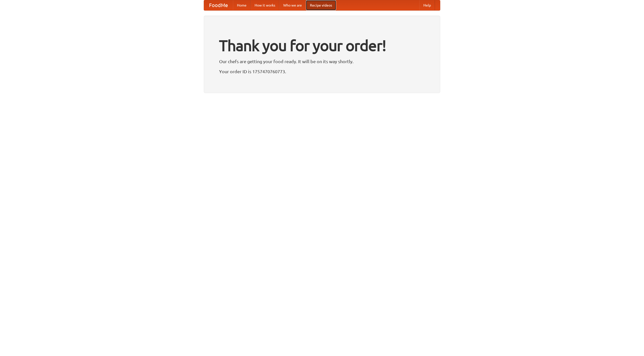  What do you see at coordinates (322, 61) in the screenshot?
I see `p: Our chefs are getting your food ready. It will be on its way shortly.` at bounding box center [322, 61].